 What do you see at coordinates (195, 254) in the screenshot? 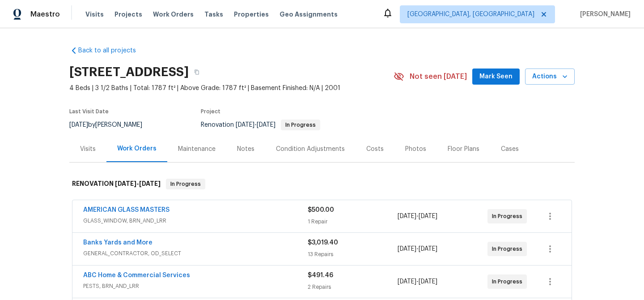
I see `span: GENERAL_CONTRACTOR, OD_SELECT` at bounding box center [195, 254].